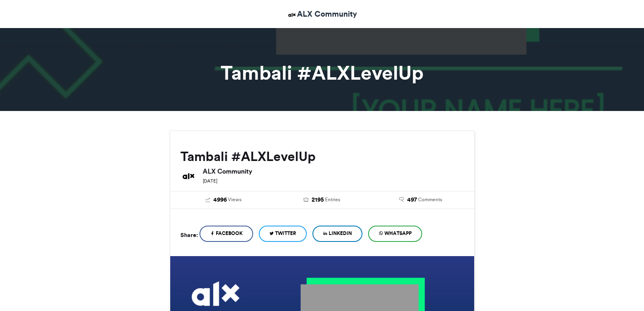 The width and height of the screenshot is (644, 311). I want to click on a: WhatsApp, so click(395, 234).